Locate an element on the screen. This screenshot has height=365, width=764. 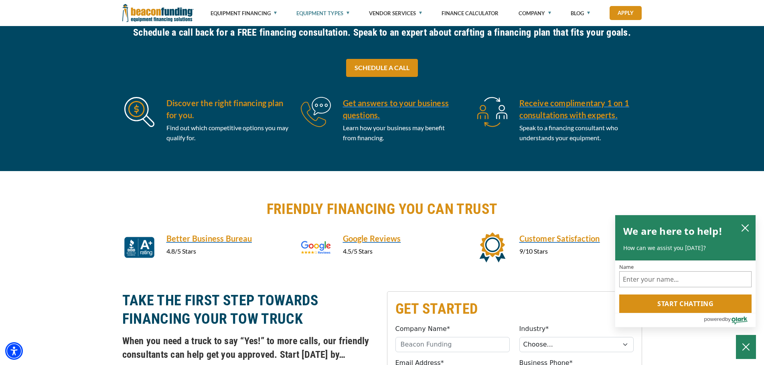
span: Learn how your business may benefit from financing. is located at coordinates (394, 133).